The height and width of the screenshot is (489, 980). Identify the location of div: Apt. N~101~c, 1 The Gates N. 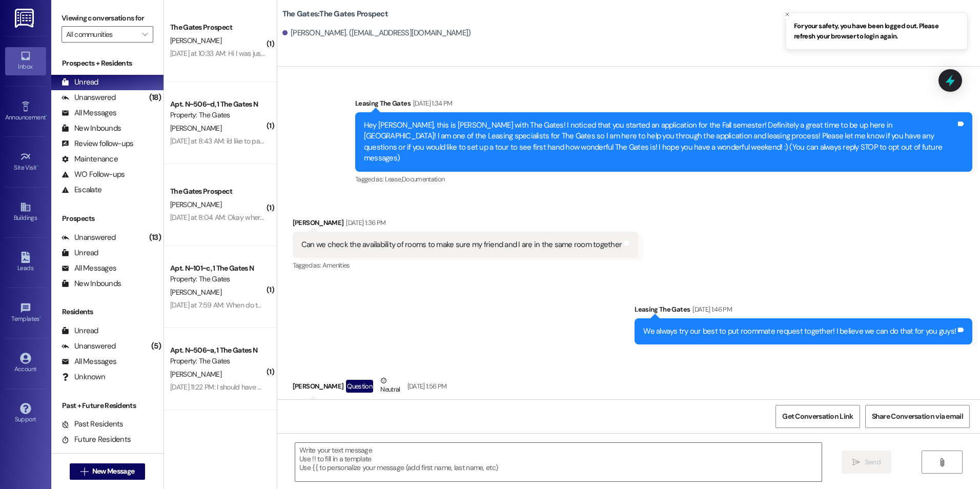
(217, 268).